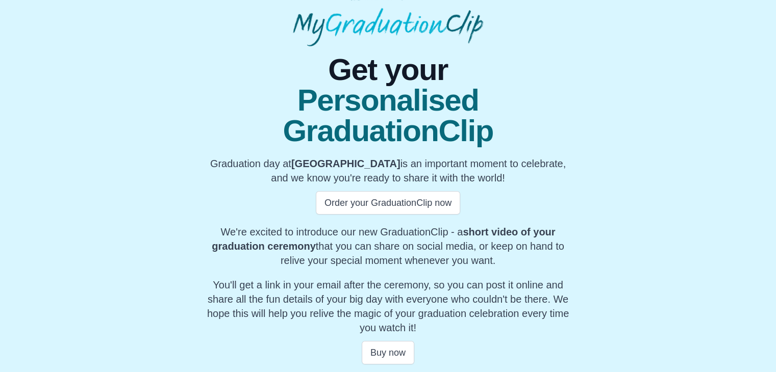 The image size is (776, 372). I want to click on span: Personalised GraduationClip, so click(388, 116).